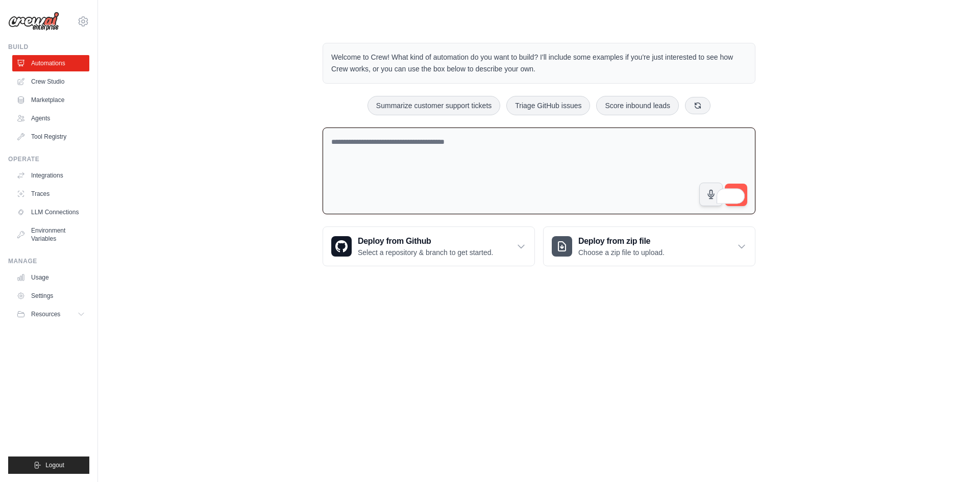 This screenshot has width=980, height=482. Describe the element at coordinates (51, 136) in the screenshot. I see `a: Tool Registry` at that location.